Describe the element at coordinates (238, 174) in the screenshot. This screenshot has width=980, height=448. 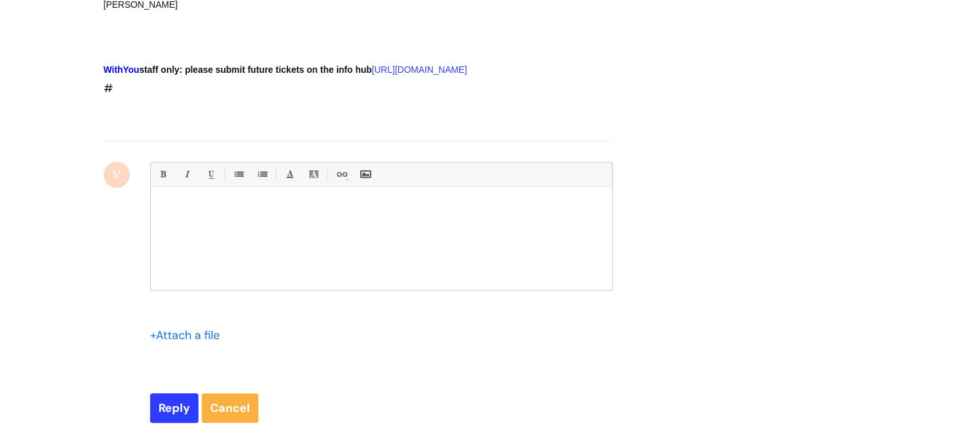
I see `a: • Unordered List (Ctrl-Shift-7)` at that location.